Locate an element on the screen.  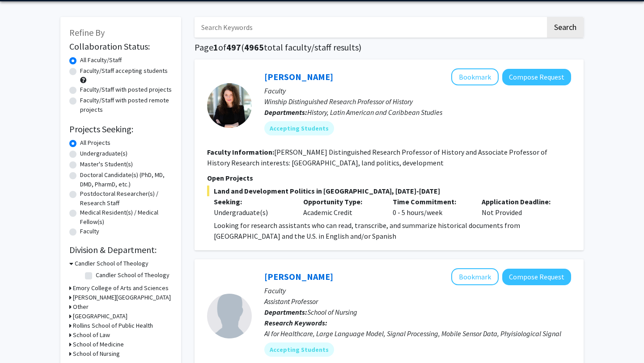
p: Seeking: is located at coordinates (252, 202).